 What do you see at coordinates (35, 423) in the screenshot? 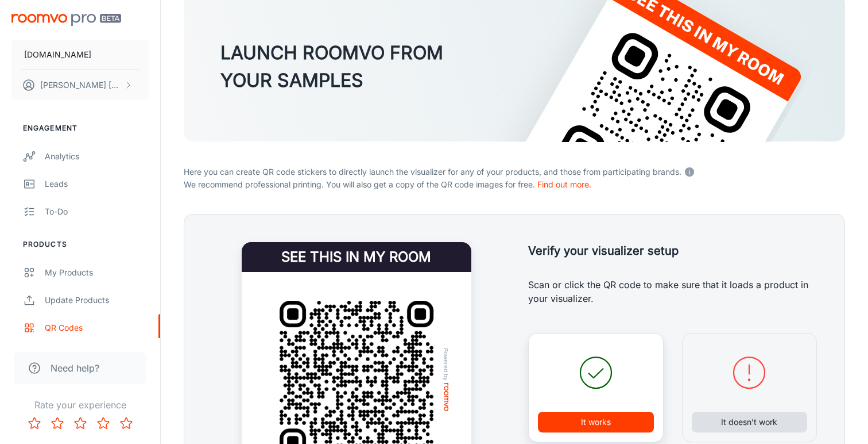
I see `button: Rate 1 star` at bounding box center [35, 423].